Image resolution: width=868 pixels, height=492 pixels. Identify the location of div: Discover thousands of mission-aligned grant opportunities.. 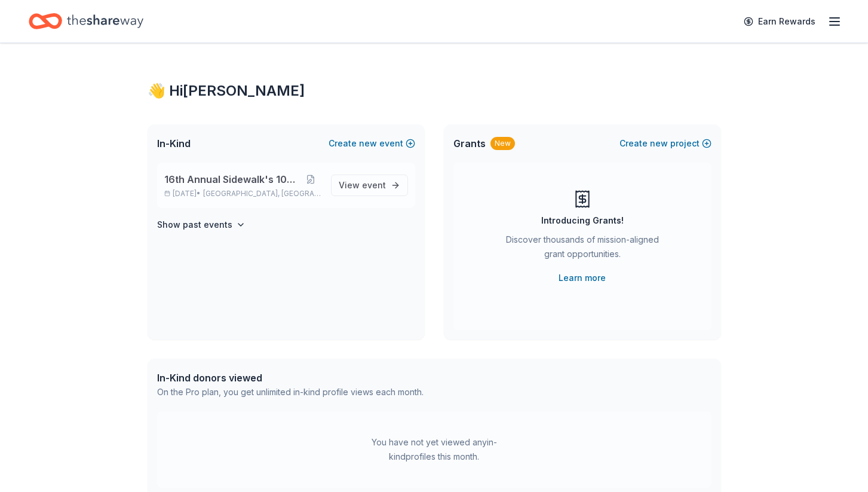
(582, 249).